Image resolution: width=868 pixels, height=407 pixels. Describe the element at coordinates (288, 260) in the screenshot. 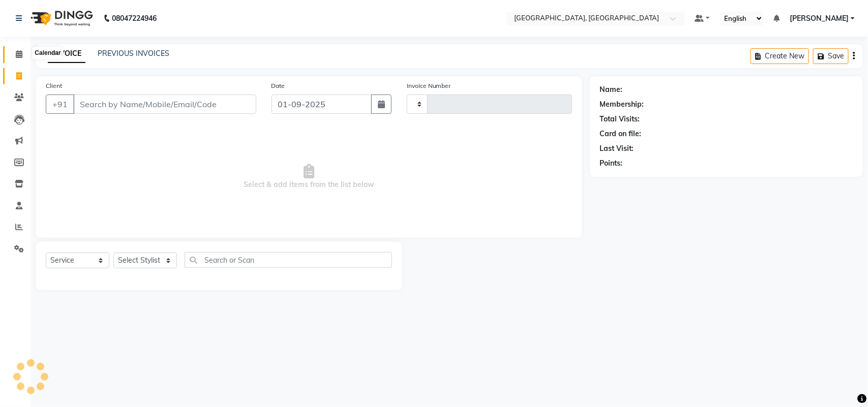

I see `input: Search or Scan` at that location.